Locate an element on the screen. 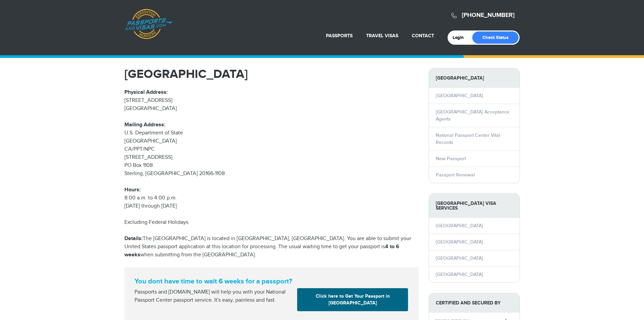  strong: You dont have time to wait 6 weeks for a passport? is located at coordinates (272, 281).